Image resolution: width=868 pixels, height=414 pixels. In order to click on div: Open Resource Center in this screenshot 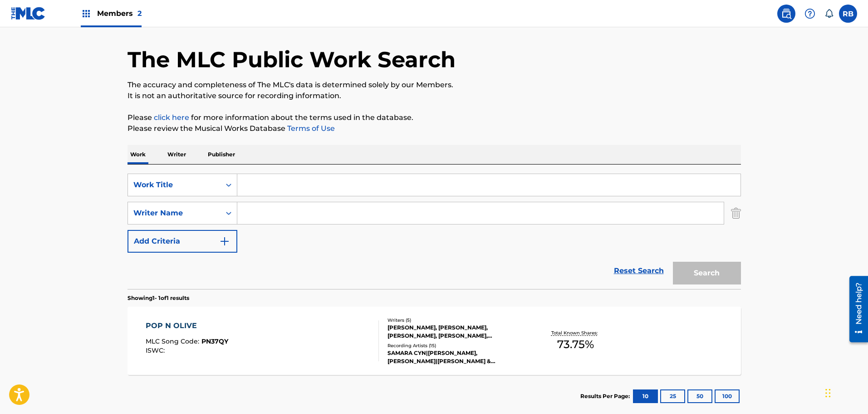, I will do `click(16, 36)`.